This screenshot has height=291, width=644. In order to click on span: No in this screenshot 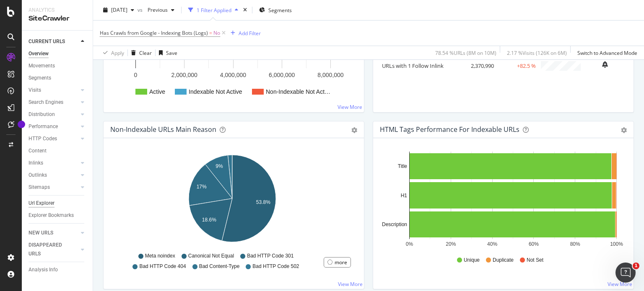, I will do `click(217, 33)`.